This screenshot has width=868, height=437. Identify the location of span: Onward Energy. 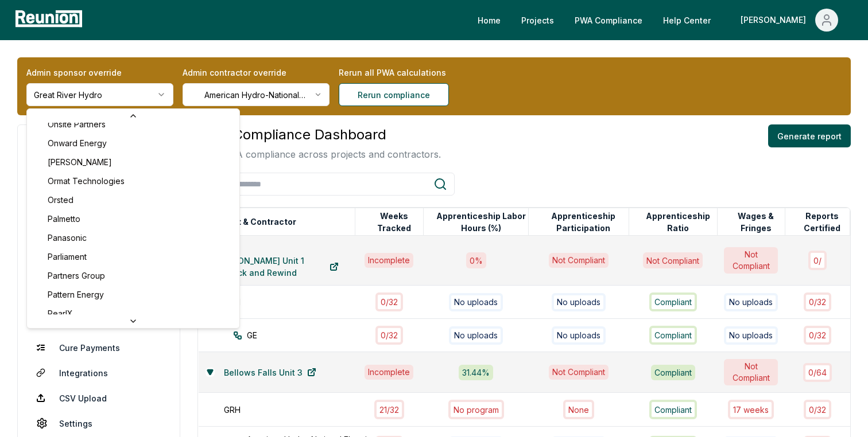
(77, 143).